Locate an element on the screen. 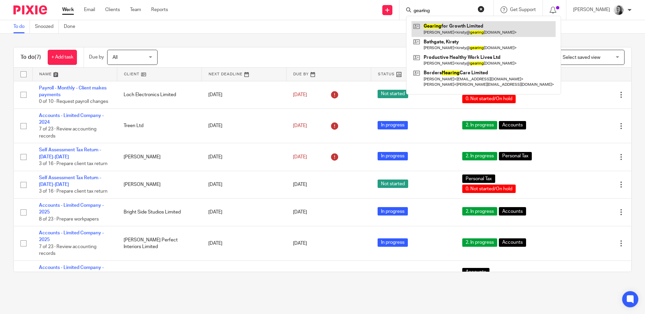 The height and width of the screenshot is (314, 645). a: Team is located at coordinates (135, 10).